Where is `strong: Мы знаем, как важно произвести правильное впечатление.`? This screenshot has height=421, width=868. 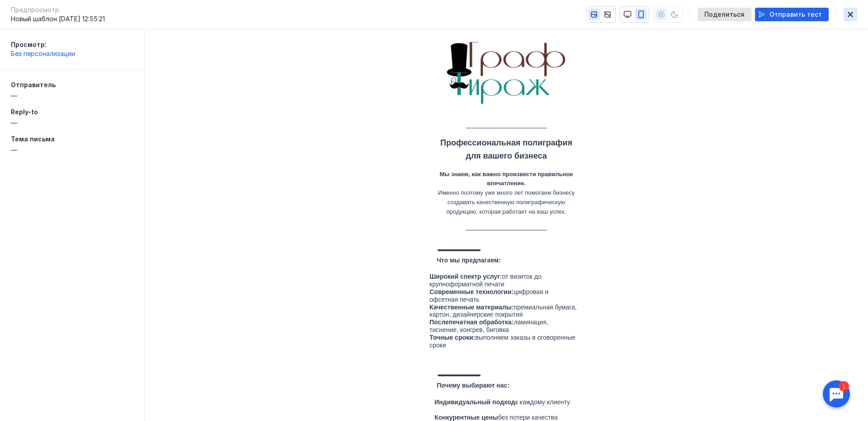
strong: Мы знаем, как важно произвести правильное впечатление. is located at coordinates (76, 150).